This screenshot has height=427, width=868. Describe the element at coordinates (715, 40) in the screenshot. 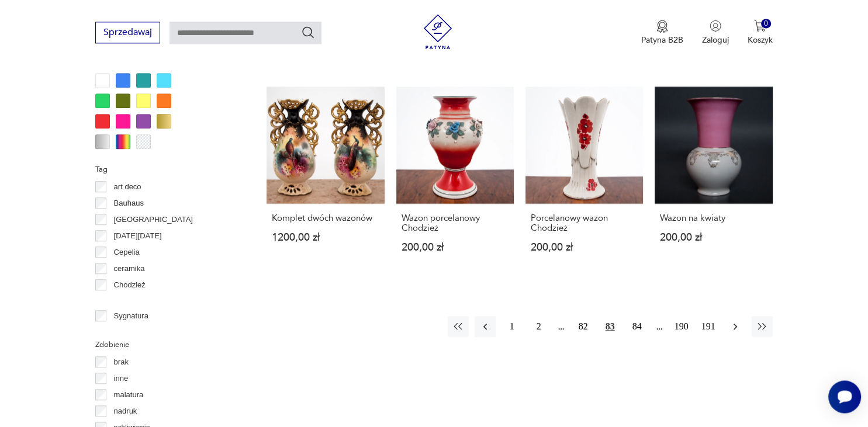

I see `p: Zaloguj` at that location.